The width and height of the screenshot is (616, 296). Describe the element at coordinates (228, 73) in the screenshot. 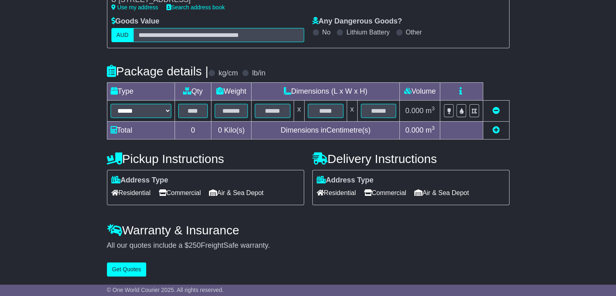

I see `label: kg/cm` at that location.